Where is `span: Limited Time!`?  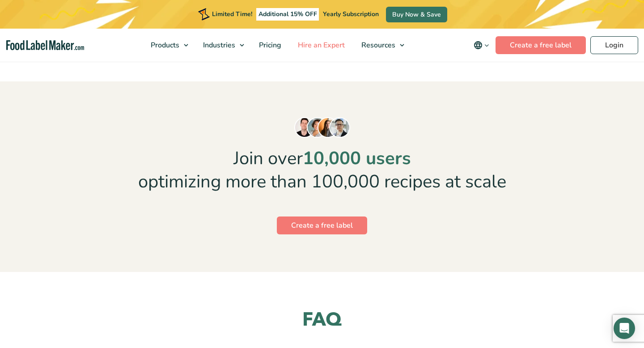
span: Limited Time! is located at coordinates (233, 14).